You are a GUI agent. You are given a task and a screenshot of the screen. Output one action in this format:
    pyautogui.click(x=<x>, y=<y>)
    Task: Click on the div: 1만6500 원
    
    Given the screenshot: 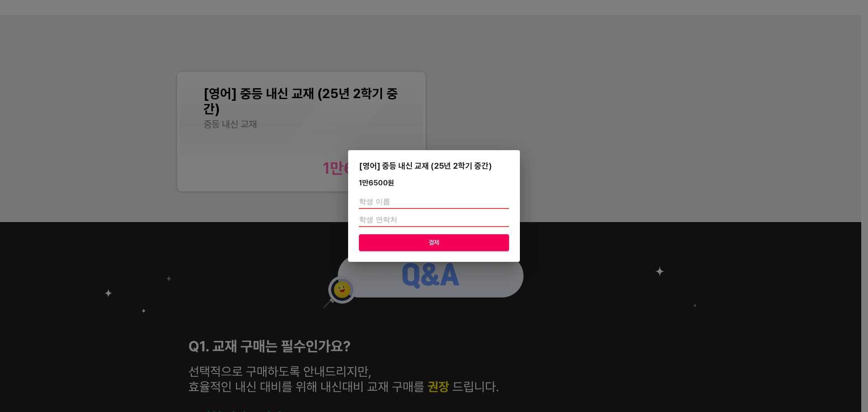 What is the action you would take?
    pyautogui.click(x=377, y=183)
    